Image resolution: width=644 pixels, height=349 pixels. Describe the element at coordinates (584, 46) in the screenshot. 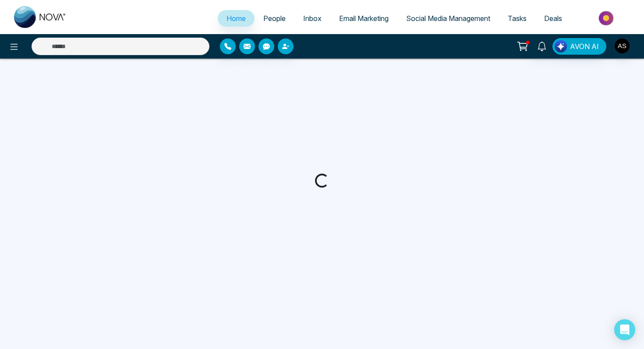

I see `span: AVON AI` at that location.